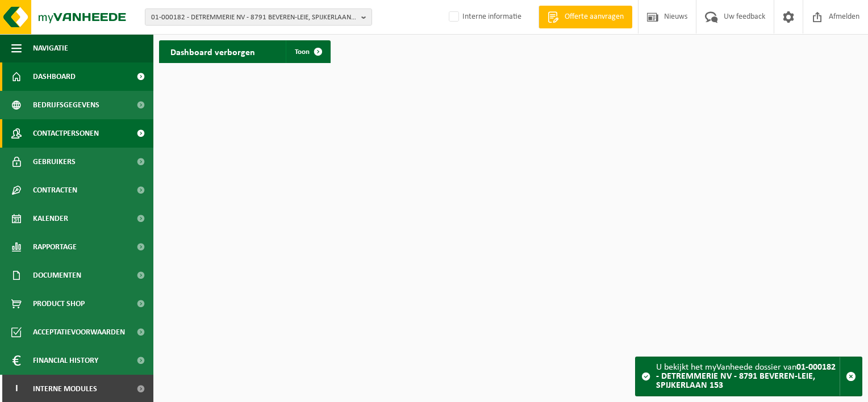  Describe the element at coordinates (50, 219) in the screenshot. I see `span: Kalender` at that location.